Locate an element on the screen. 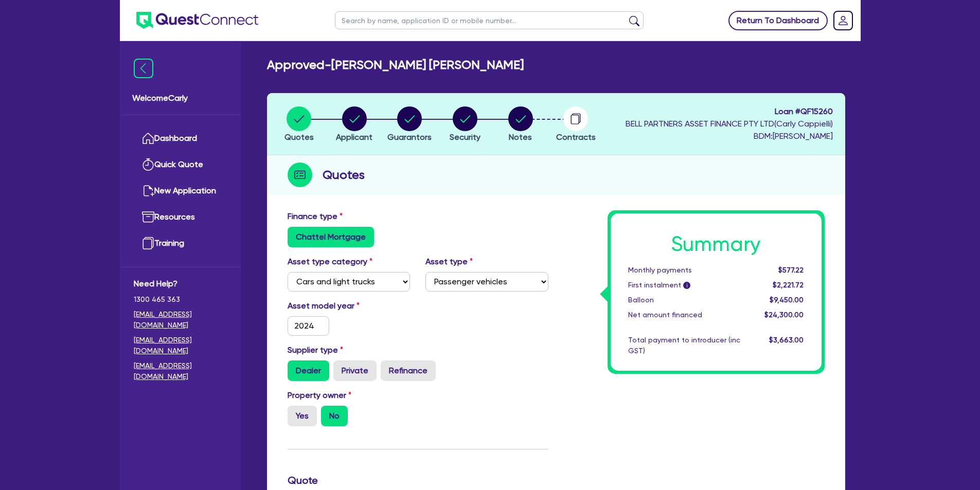  span: i is located at coordinates (687, 286).